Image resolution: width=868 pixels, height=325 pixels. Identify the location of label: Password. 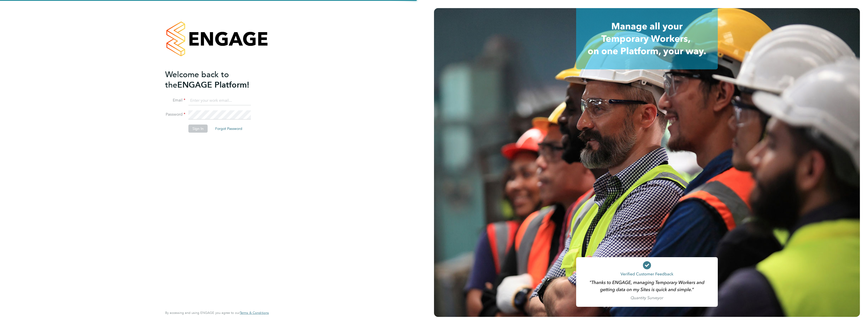
(175, 114).